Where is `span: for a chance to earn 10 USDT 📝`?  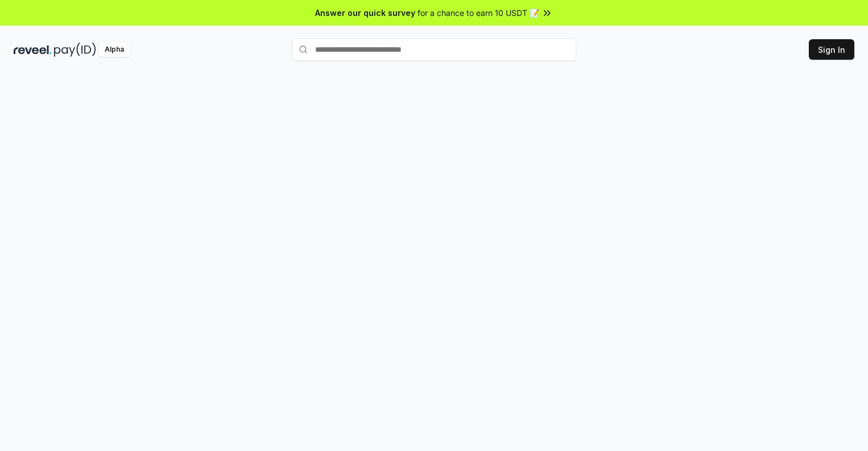 span: for a chance to earn 10 USDT 📝 is located at coordinates (478, 12).